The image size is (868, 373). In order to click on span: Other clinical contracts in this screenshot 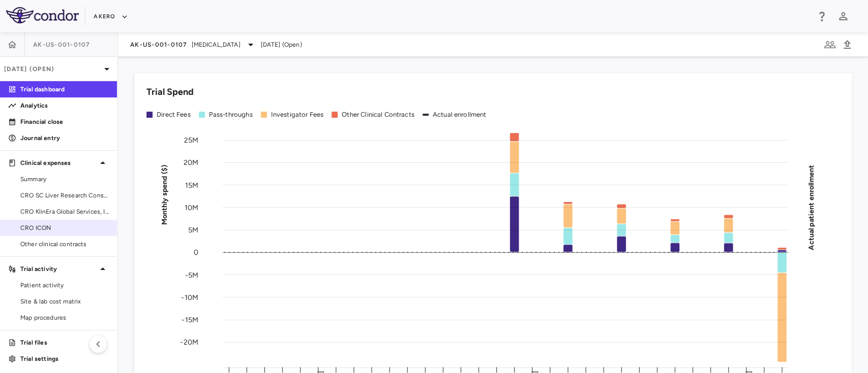, I will do `click(65, 244)`.